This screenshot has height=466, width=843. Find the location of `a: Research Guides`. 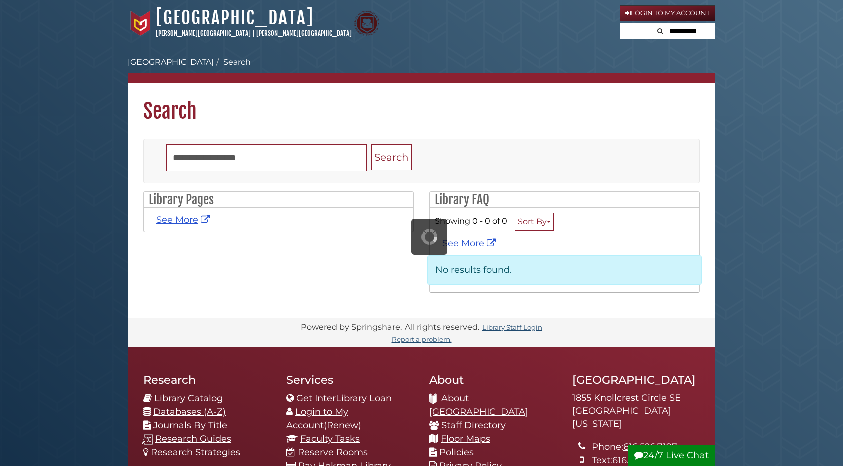

a: Research Guides is located at coordinates (193, 438).